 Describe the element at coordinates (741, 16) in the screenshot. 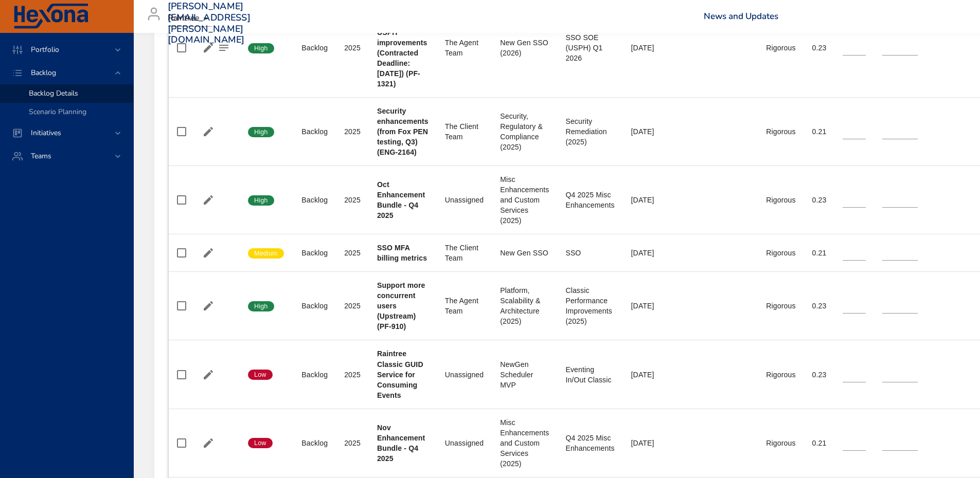

I see `a: News and Updates` at that location.